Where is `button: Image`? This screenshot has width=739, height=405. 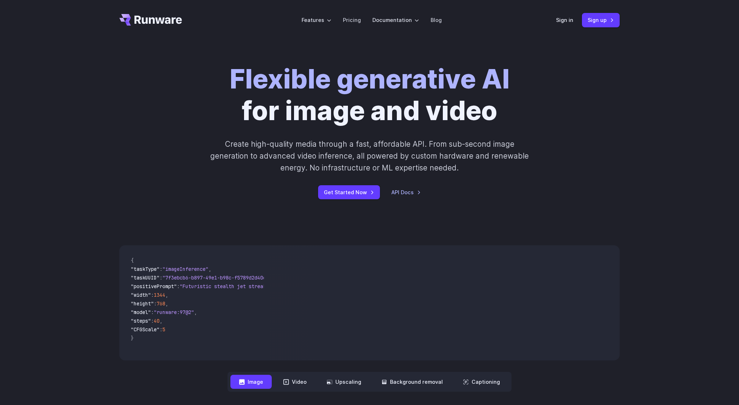 button: Image is located at coordinates (251, 381).